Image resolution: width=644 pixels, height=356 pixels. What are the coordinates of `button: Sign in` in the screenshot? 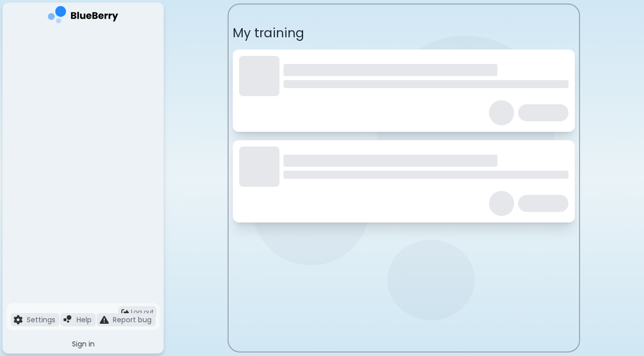 It's located at (83, 344).